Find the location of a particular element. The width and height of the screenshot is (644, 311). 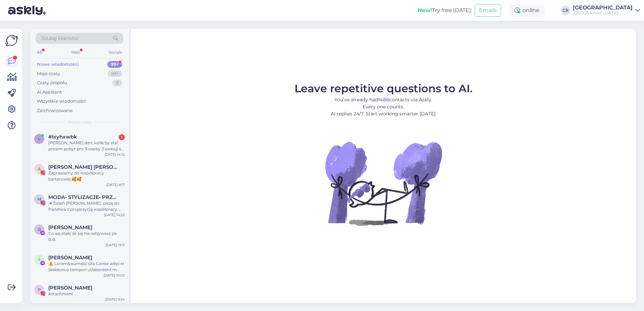

span: Paweł Pokarowski is located at coordinates (70, 288).